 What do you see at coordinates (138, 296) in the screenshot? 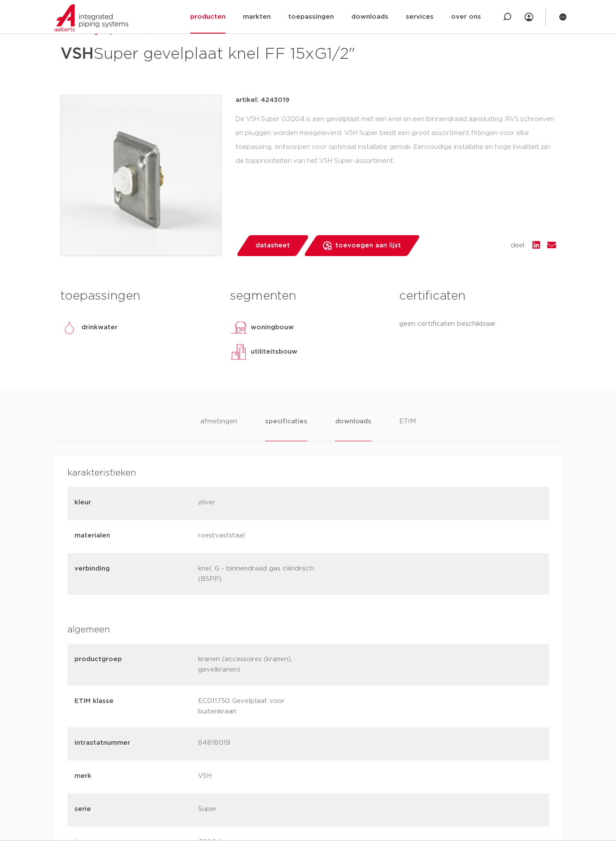
I see `h3: toepassingen` at bounding box center [138, 296].